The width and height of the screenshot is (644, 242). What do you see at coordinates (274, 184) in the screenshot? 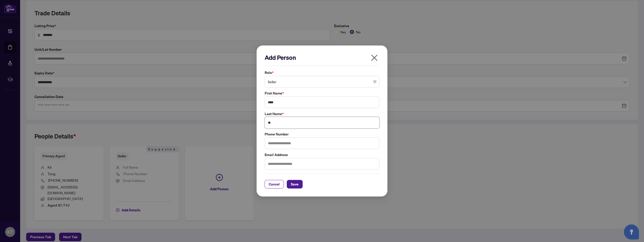
I see `button: Cancel` at bounding box center [274, 184].